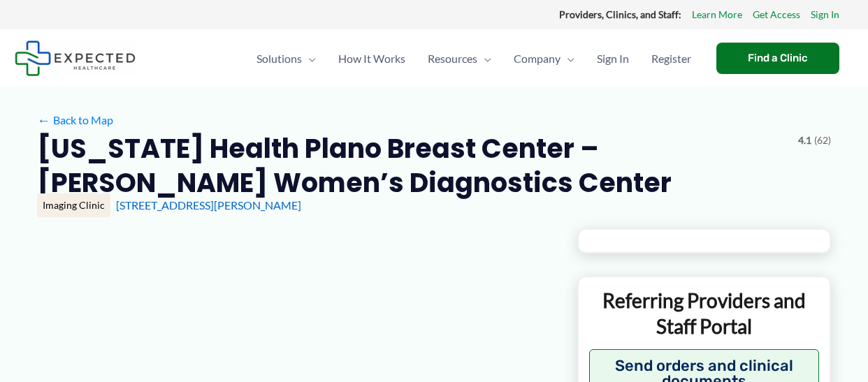 The image size is (868, 382). I want to click on span: Resources, so click(452, 58).